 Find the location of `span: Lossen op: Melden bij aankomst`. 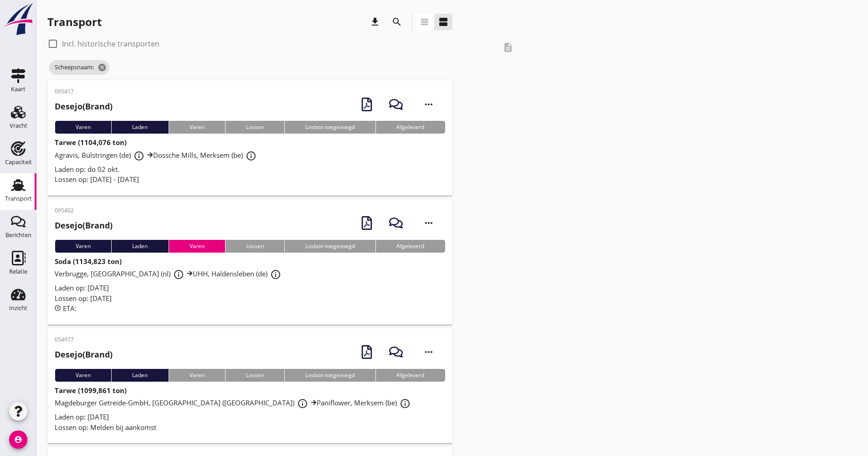

span: Lossen op: Melden bij aankomst is located at coordinates (105, 427).